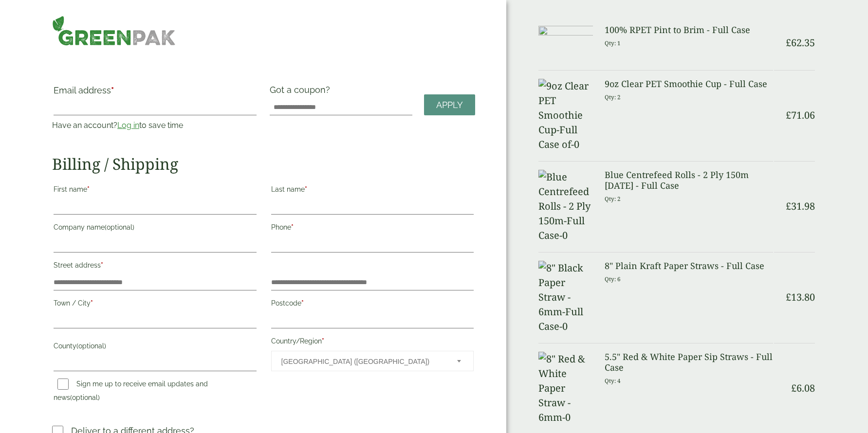 This screenshot has height=433, width=868. Describe the element at coordinates (800, 43) in the screenshot. I see `bdi: 62.35` at that location.